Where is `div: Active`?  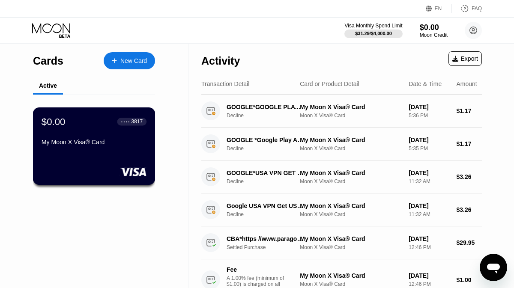 div: Active is located at coordinates (48, 86).